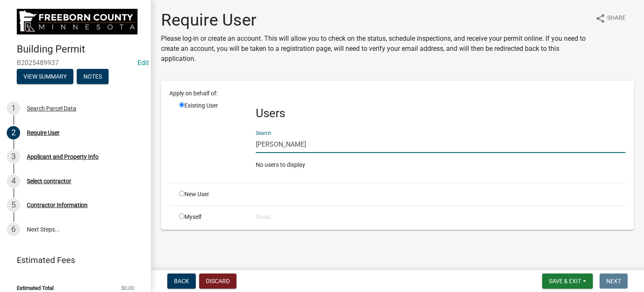 The height and width of the screenshot is (292, 644). What do you see at coordinates (441, 114) in the screenshot?
I see `h3: Users` at bounding box center [441, 114].